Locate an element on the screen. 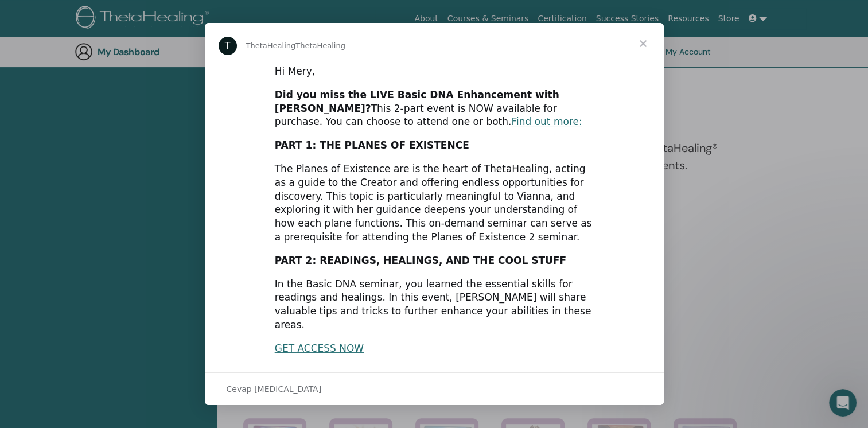 This screenshot has width=868, height=428. div: Hi Mery, is located at coordinates (434, 72).